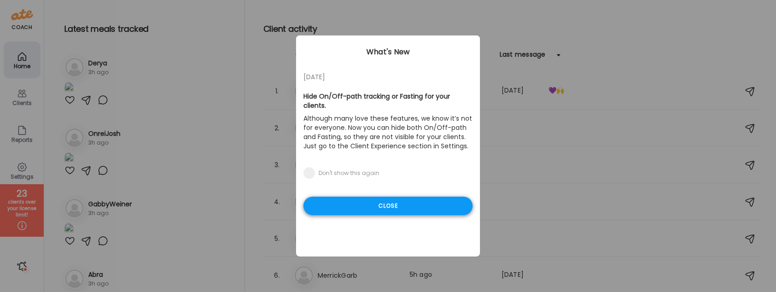  Describe the element at coordinates (388, 132) in the screenshot. I see `p: Although many love these features, we know it’s not for everyone. Now you can hide both On/Off-pa...` at that location.